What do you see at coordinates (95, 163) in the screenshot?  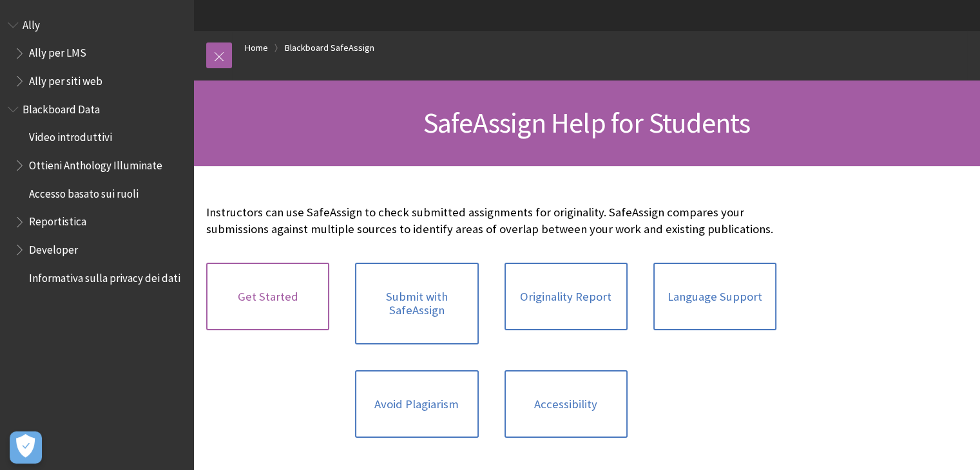 I see `span: Ottieni Anthology Illuminate` at bounding box center [95, 163].